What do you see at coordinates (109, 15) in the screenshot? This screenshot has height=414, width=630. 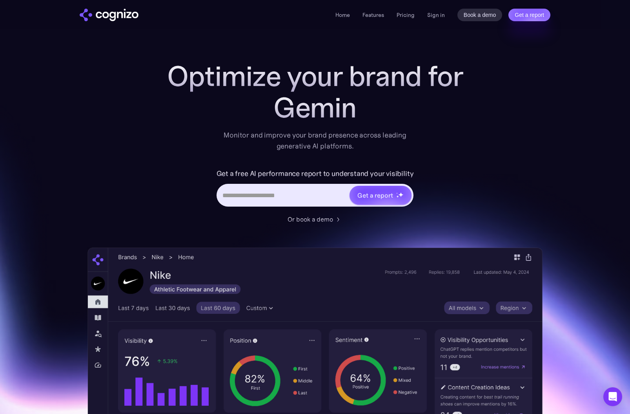 I see `img: cognizo logo` at bounding box center [109, 15].